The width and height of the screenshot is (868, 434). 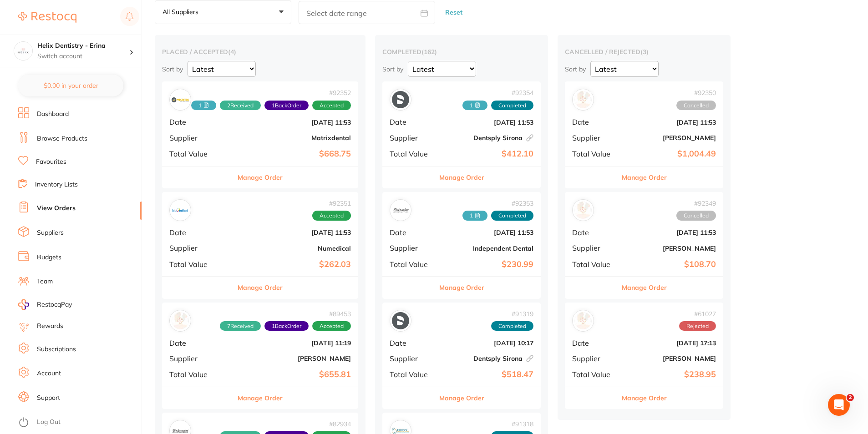 What do you see at coordinates (48, 398) in the screenshot?
I see `a: Support` at bounding box center [48, 398].